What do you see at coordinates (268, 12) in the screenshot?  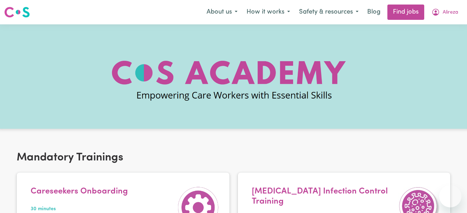 I see `button: How it works` at bounding box center [268, 12].